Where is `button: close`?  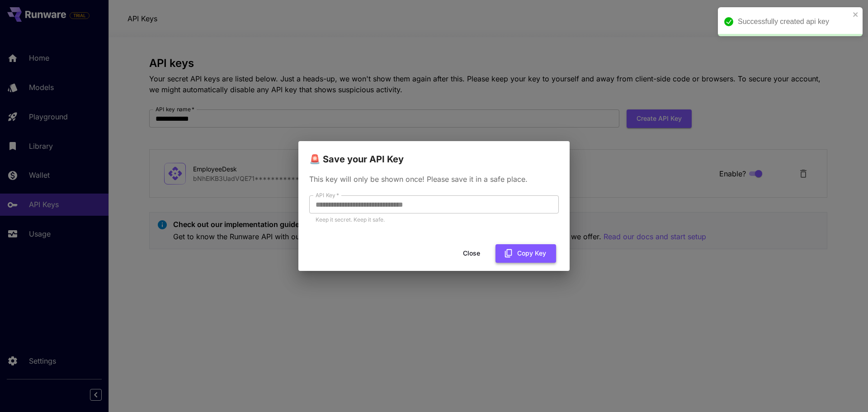
button: close is located at coordinates (856, 14).